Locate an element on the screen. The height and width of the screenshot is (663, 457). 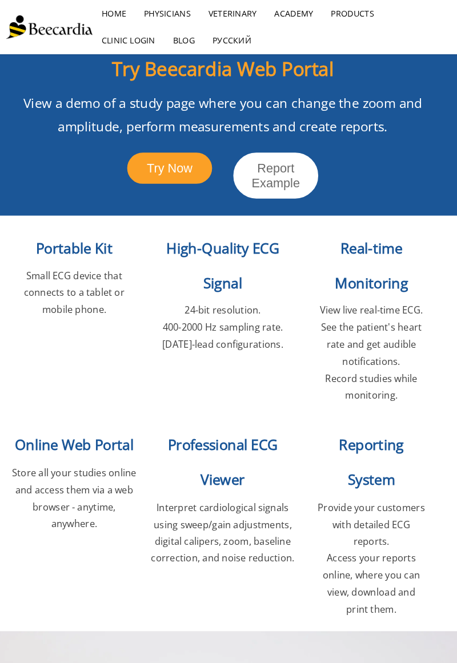
span: 24-bit resolution. is located at coordinates (228, 300).